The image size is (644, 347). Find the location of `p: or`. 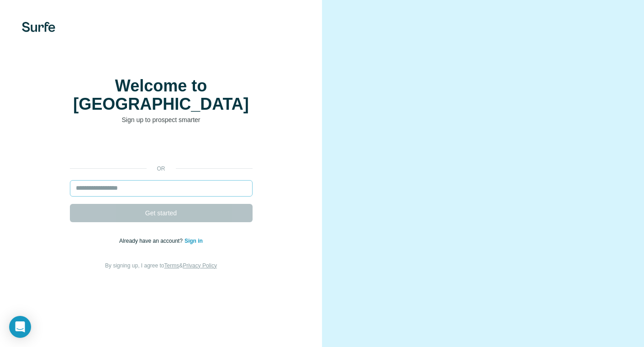

p: or is located at coordinates (162, 168).